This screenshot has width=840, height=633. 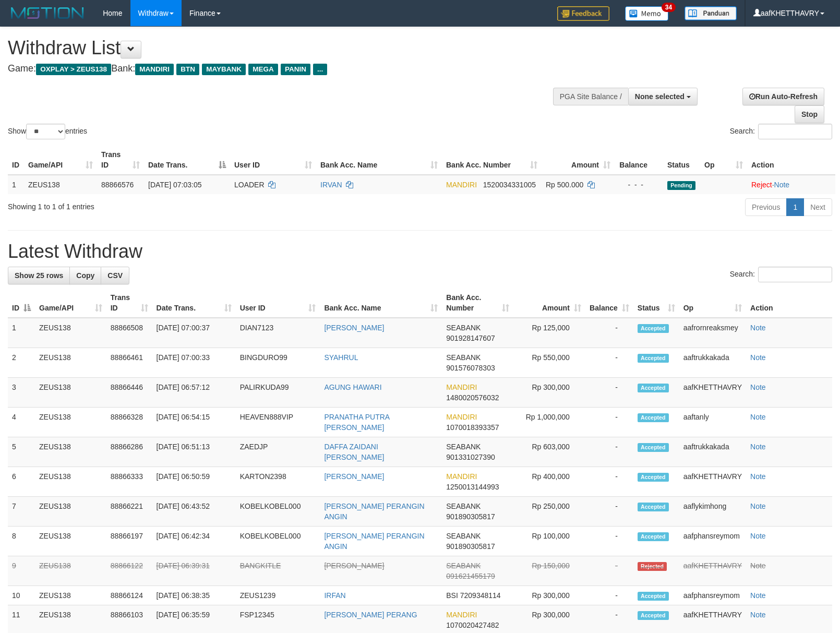 What do you see at coordinates (378, 160) in the screenshot?
I see `th: Bank Acc. Name: activate to sort column ascending` at bounding box center [378, 160].